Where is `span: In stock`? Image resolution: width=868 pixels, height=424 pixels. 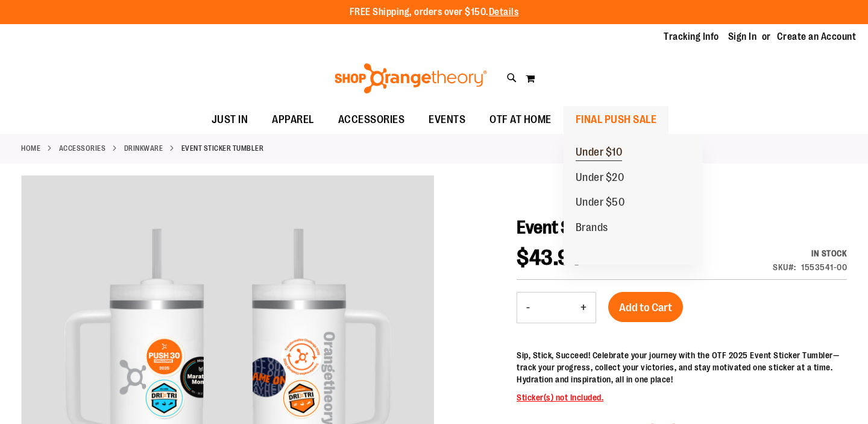
span: In stock is located at coordinates (829, 253).